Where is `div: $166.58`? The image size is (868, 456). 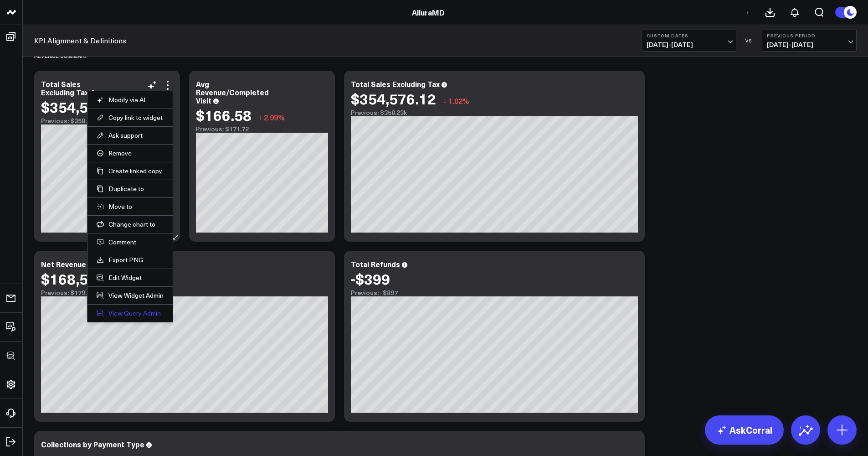
div: $166.58 is located at coordinates (224, 115).